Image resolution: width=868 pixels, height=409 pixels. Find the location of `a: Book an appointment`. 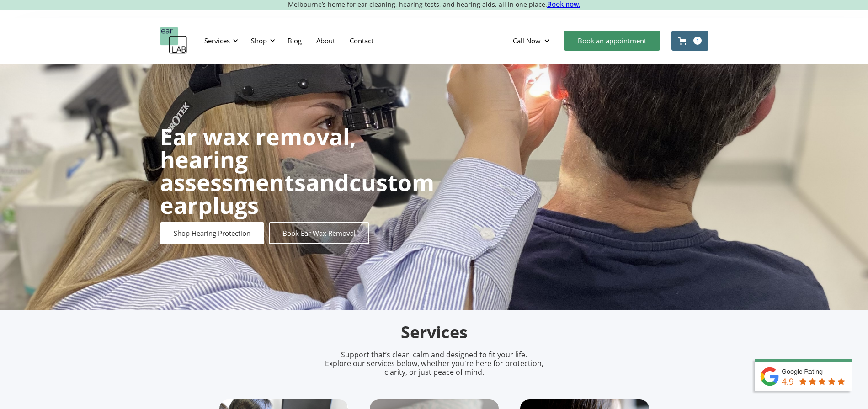

a: Book an appointment is located at coordinates (612, 40).